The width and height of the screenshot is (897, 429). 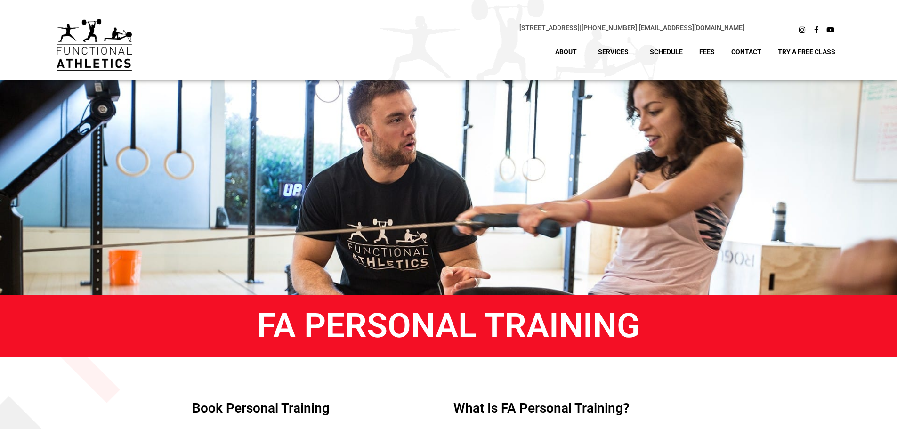 What do you see at coordinates (318, 408) in the screenshot?
I see `h4: Book Personal Training` at bounding box center [318, 408].